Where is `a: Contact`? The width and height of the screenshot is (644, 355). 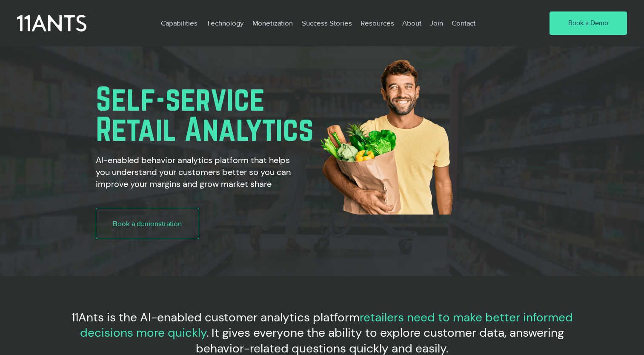
a: Contact is located at coordinates (462, 23).